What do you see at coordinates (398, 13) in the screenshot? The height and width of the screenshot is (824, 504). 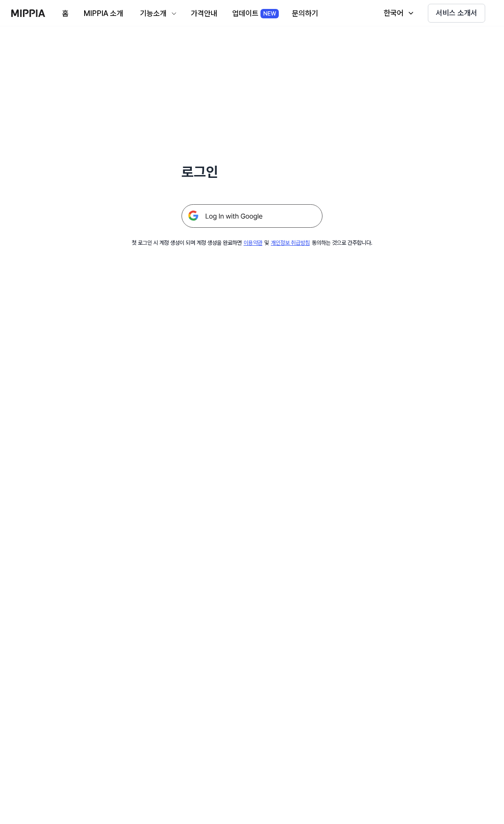 I see `button: 한국어` at bounding box center [398, 13].